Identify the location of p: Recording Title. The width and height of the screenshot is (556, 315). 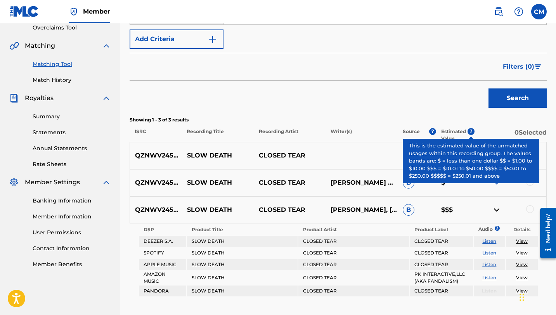
(218, 135).